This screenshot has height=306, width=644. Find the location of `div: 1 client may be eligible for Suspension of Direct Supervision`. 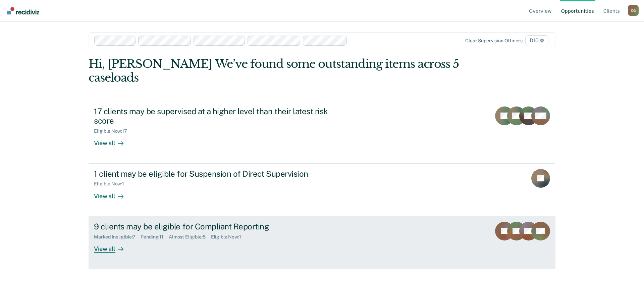

div: 1 client may be eligible for Suspension of Direct Supervision is located at coordinates (212, 174).